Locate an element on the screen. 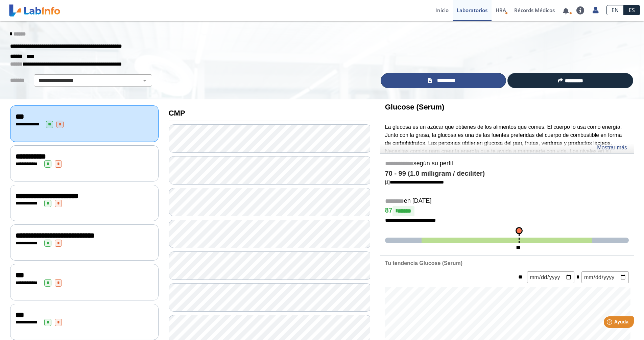  h4: 87 is located at coordinates (507, 211).